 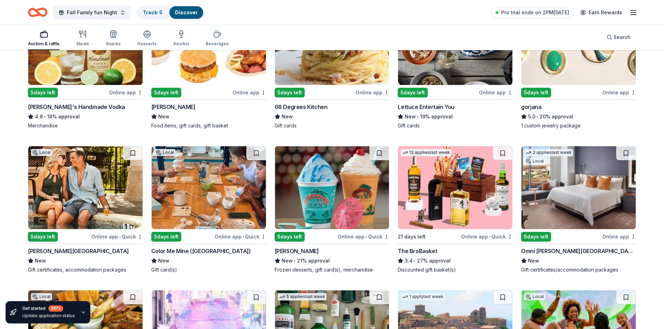 What do you see at coordinates (44, 39) in the screenshot?
I see `button: Auction & raffle` at bounding box center [44, 39].